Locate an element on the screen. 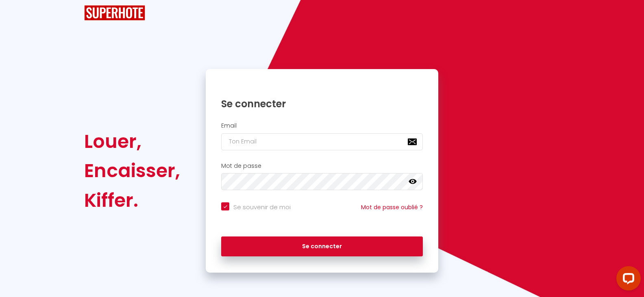  h1: Se connecter is located at coordinates (322, 103).